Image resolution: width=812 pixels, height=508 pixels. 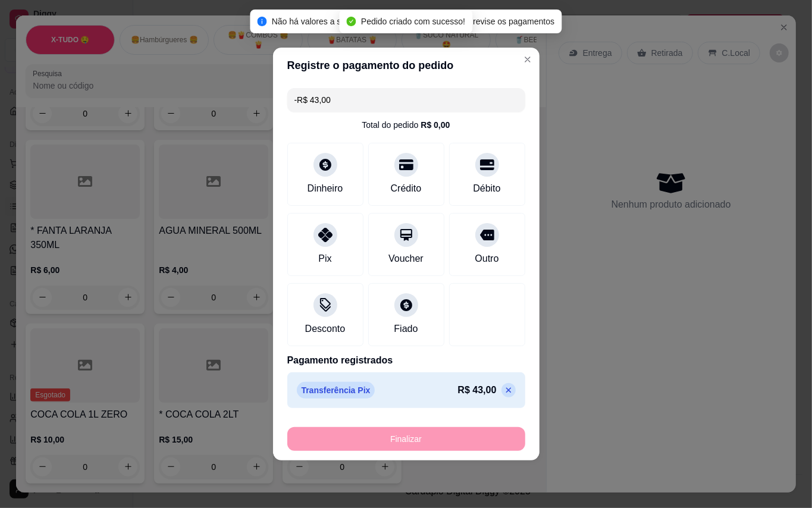 What do you see at coordinates (414, 22) in the screenshot?
I see `span: Não há valores a serem cobrados, finalize a venda ou revise os pagamentos` at bounding box center [414, 22].